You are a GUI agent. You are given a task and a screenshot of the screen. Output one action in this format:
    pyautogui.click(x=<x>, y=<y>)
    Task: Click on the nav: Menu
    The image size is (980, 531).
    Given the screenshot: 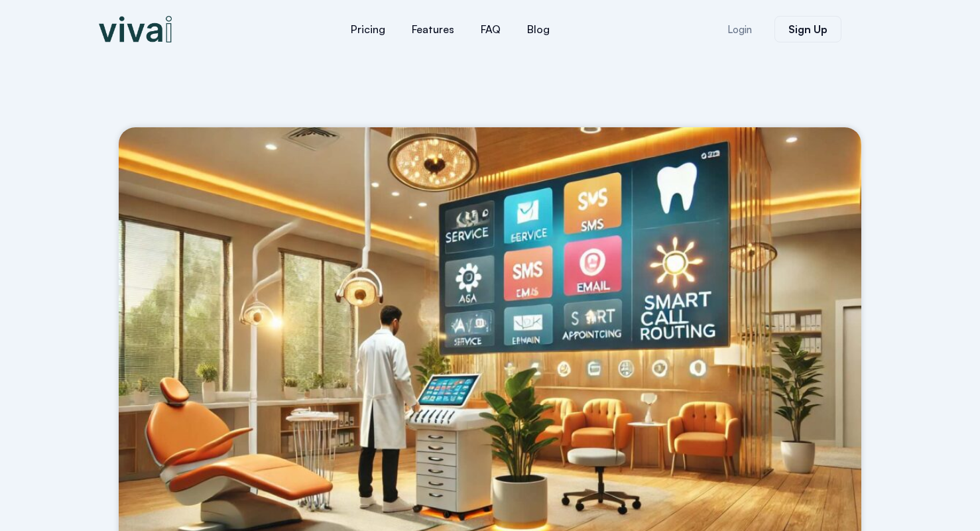 What is the action you would take?
    pyautogui.click(x=450, y=29)
    